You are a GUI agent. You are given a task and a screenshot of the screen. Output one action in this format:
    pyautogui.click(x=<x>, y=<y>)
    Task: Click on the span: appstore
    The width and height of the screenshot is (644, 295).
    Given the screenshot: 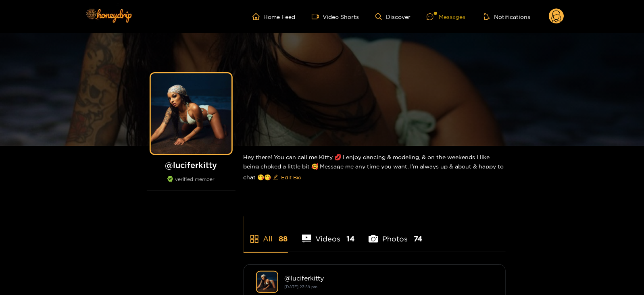 What is the action you would take?
    pyautogui.click(x=255, y=239)
    